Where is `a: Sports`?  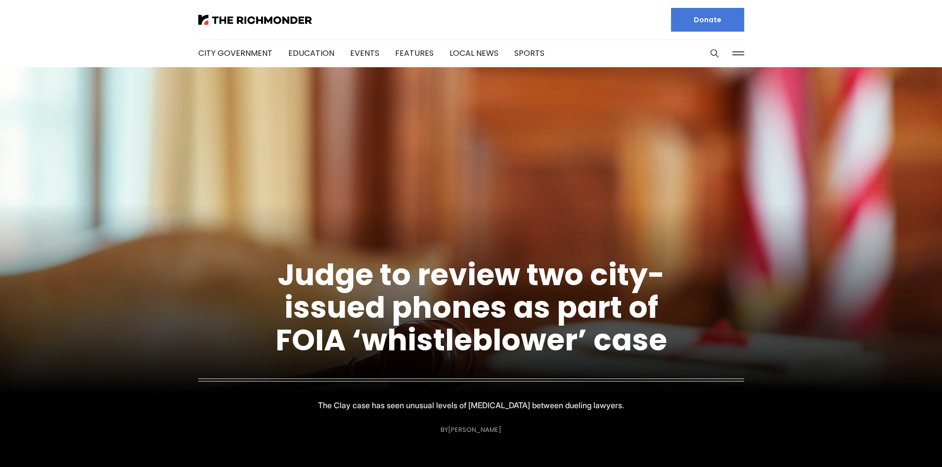 a: Sports is located at coordinates (529, 53).